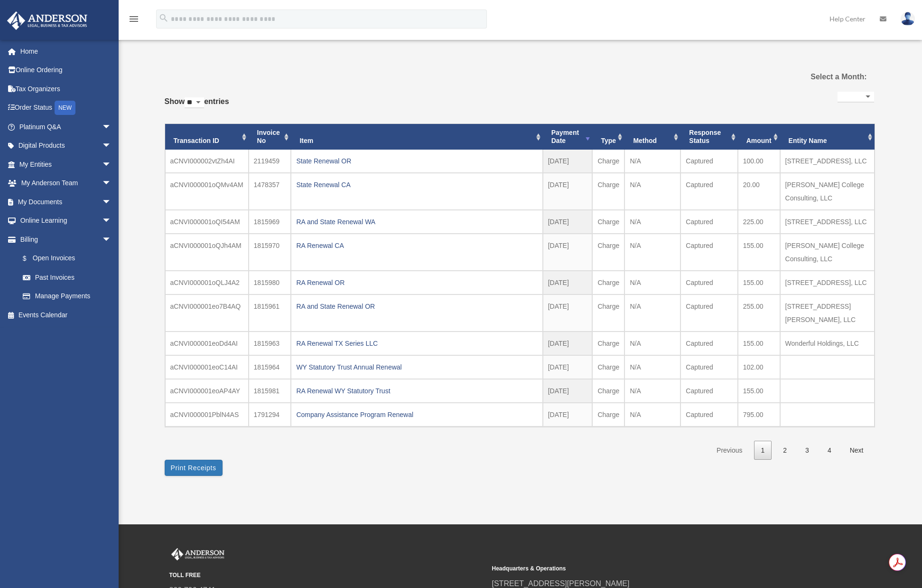 The image size is (922, 588). What do you see at coordinates (807, 450) in the screenshot?
I see `a: 3` at bounding box center [807, 450].